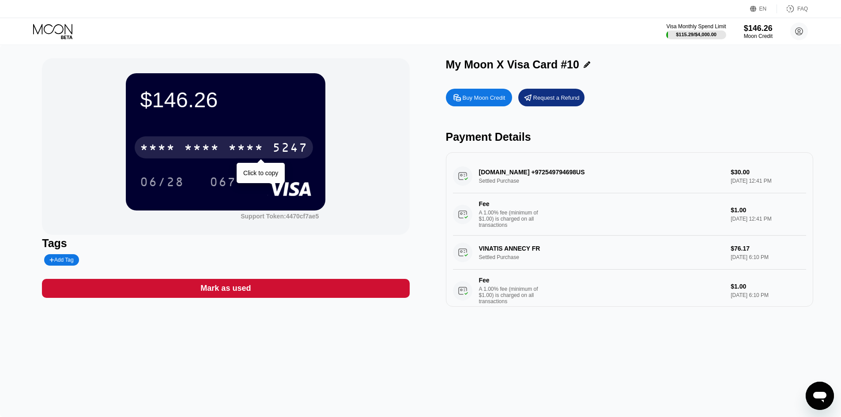 The height and width of the screenshot is (417, 841). Describe the element at coordinates (279, 216) in the screenshot. I see `div: Support Token:4470cf7ae5` at that location.